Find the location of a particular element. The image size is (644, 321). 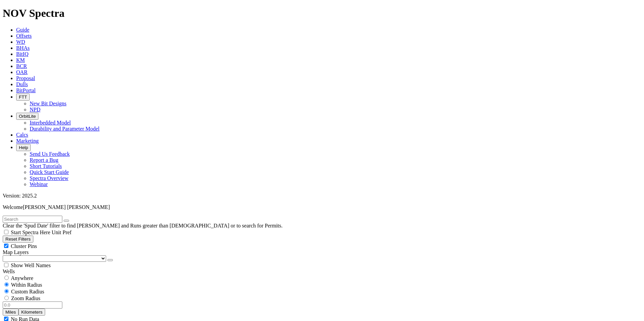

a: BitPortal is located at coordinates (26, 90).